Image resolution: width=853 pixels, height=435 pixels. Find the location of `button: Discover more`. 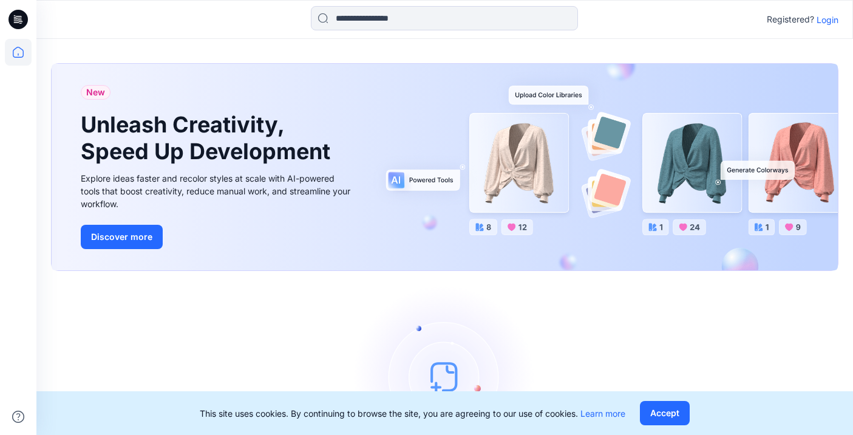

button: Discover more is located at coordinates (121, 237).